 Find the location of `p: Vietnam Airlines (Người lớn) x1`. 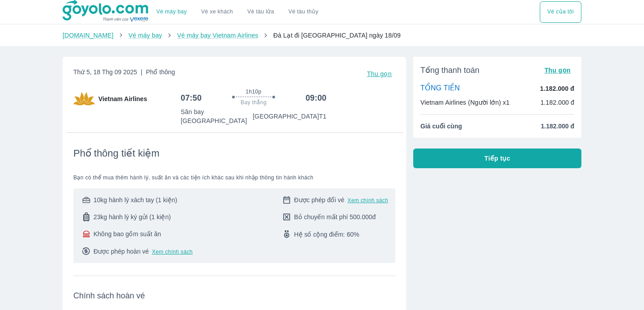

p: Vietnam Airlines (Người lớn) x1 is located at coordinates (465, 103).